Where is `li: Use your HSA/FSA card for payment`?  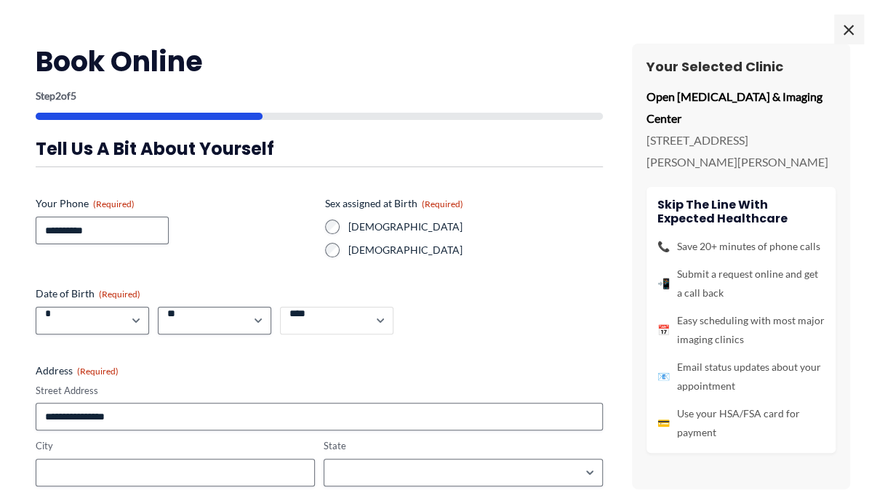
li: Use your HSA/FSA card for payment is located at coordinates (741, 423).